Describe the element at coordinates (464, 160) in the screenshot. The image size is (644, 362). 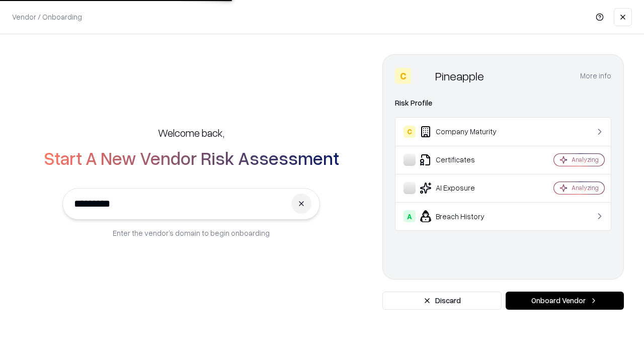
I see `div: Certificates` at that location.